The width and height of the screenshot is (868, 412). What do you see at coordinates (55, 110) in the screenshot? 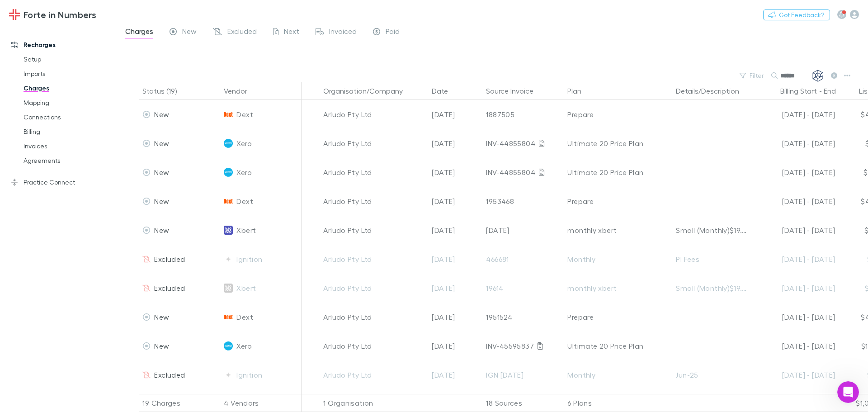
I see `a: Source reference 12749394:` at bounding box center [55, 110].